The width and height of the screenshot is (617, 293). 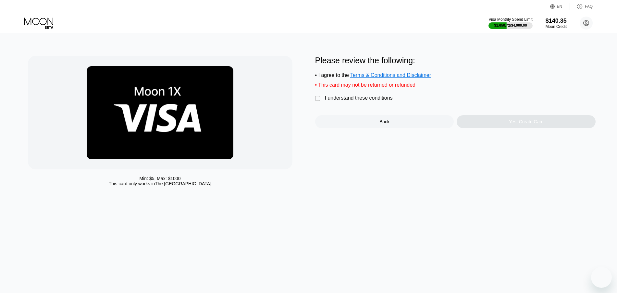 What do you see at coordinates (510, 25) in the screenshot?
I see `div: $1,650.72 / $4,000.00` at bounding box center [510, 25].